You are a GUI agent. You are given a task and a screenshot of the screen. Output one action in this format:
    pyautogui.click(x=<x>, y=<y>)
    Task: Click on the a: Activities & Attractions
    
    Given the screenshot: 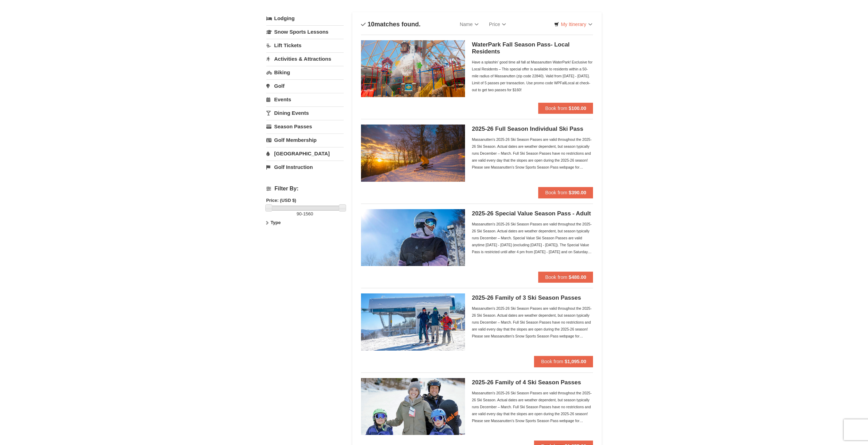 What is the action you would take?
    pyautogui.click(x=305, y=59)
    